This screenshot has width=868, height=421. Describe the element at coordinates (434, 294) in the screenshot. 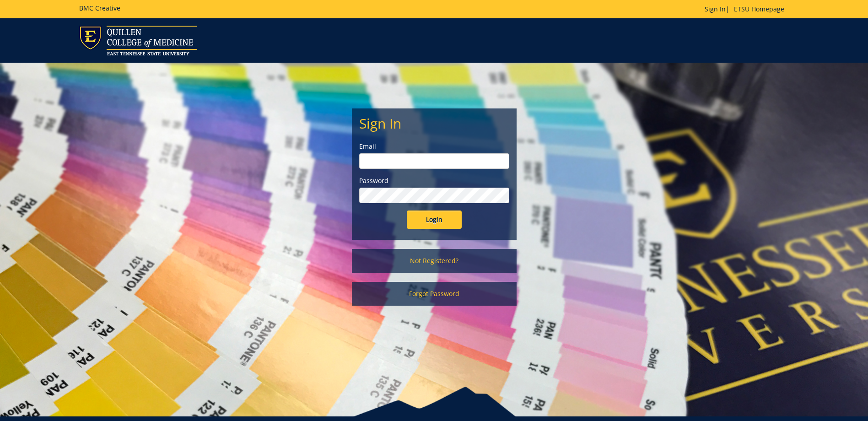

I see `a: Forgot Password` at that location.